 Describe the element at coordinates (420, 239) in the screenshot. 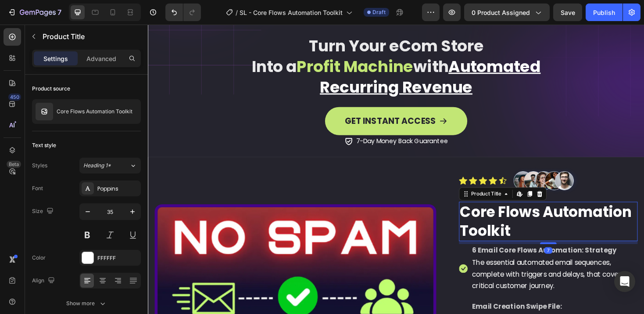

I see `strong: 6 Email Core Flows Automation: Strategy` at that location.